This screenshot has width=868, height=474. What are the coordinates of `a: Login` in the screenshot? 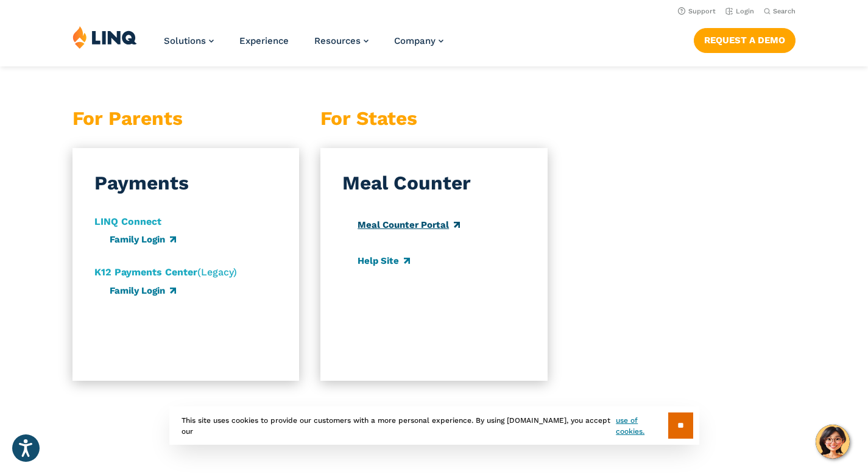 It's located at (740, 11).